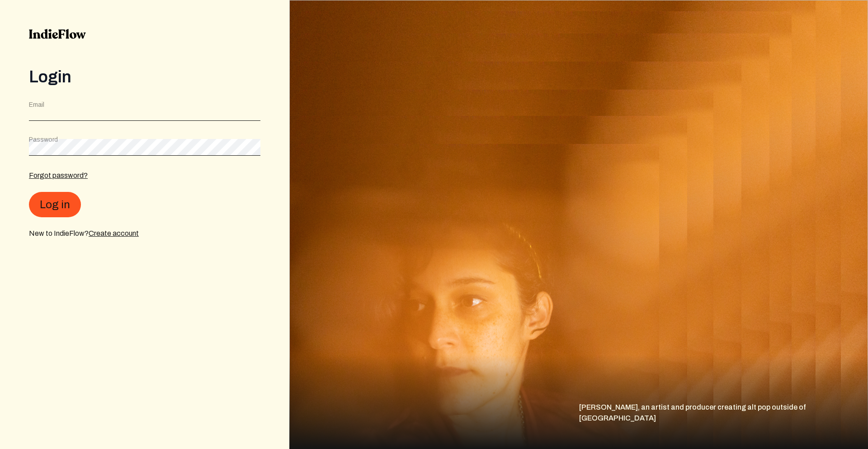  What do you see at coordinates (36, 105) in the screenshot?
I see `label: Email` at bounding box center [36, 105].